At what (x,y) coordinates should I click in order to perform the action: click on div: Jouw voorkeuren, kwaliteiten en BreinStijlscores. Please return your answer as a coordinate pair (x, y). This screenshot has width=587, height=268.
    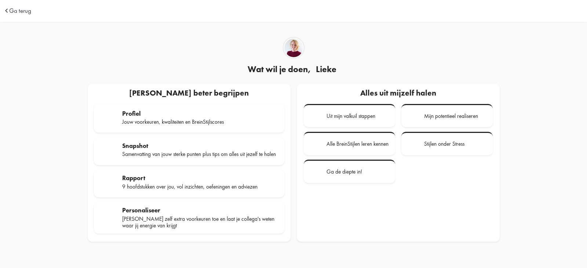
    Looking at the image, I should click on (200, 122).